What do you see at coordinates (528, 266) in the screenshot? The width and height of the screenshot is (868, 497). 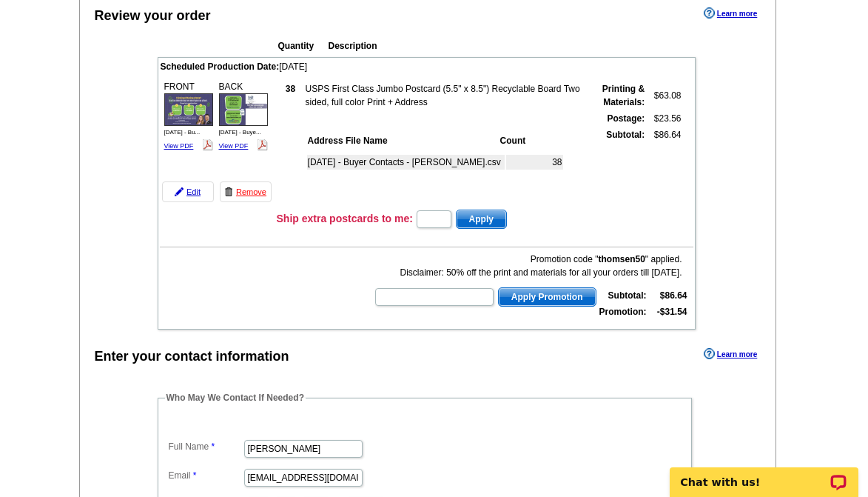 I see `div: Promotion code " " applied. Disclaimer: 50% off the print and materials for all your orders till ...` at bounding box center [528, 266].